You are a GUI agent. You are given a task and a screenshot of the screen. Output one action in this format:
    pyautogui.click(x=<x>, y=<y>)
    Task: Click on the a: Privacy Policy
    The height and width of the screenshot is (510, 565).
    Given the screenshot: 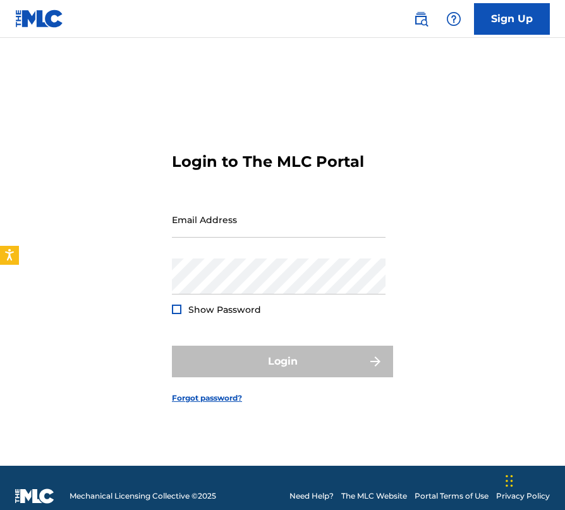 What is the action you would take?
    pyautogui.click(x=522, y=496)
    